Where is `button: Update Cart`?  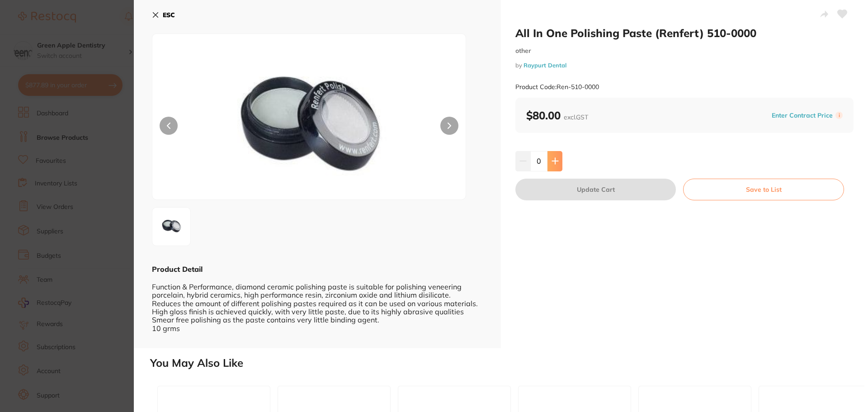
button: Update Cart is located at coordinates (595, 190).